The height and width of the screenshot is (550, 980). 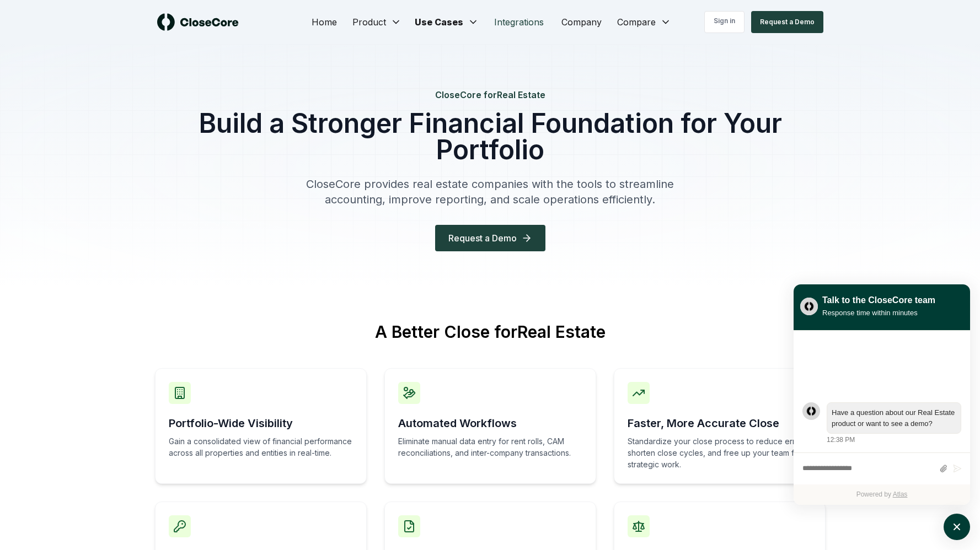 What do you see at coordinates (894, 418) in the screenshot?
I see `div: atlas-message-bubble` at bounding box center [894, 418].